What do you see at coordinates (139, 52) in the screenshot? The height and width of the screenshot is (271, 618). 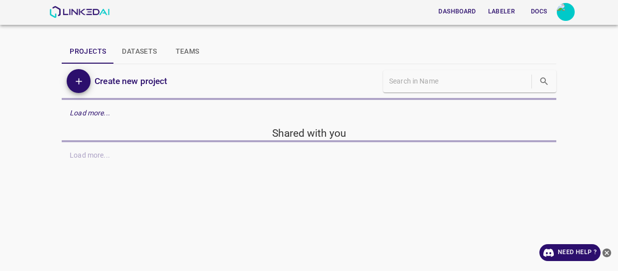 I see `button: Datasets` at bounding box center [139, 52].